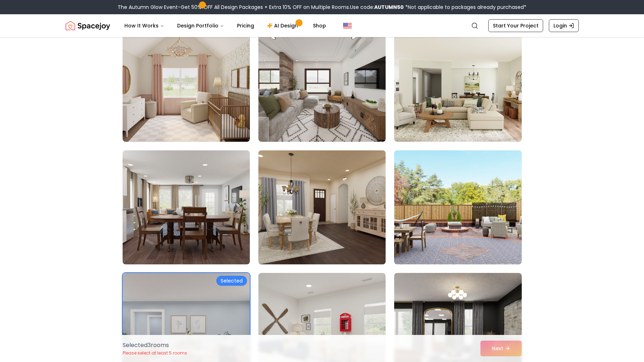 The image size is (644, 362). What do you see at coordinates (322, 7) in the screenshot?
I see `div: The Autumn Glow Event-Get 50% OFF All Design Packages + Extra 10% OFF on Multiple Rooms.` at bounding box center [322, 7].